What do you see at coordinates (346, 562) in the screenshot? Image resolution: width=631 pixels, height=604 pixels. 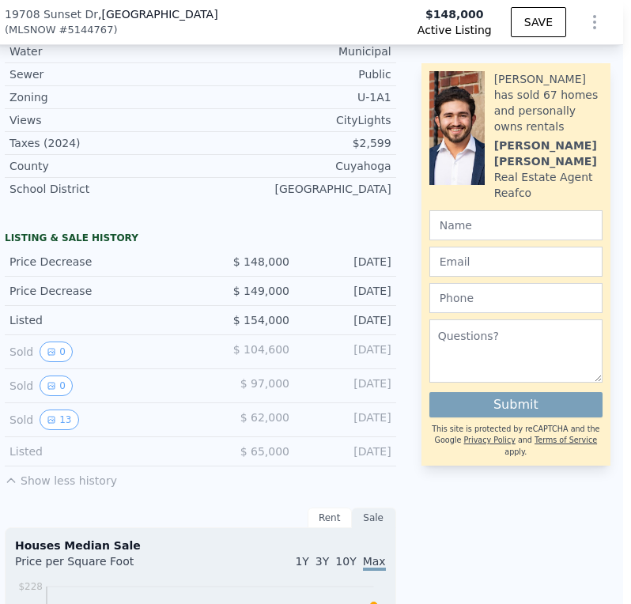 I see `span: 10Y` at bounding box center [346, 562].